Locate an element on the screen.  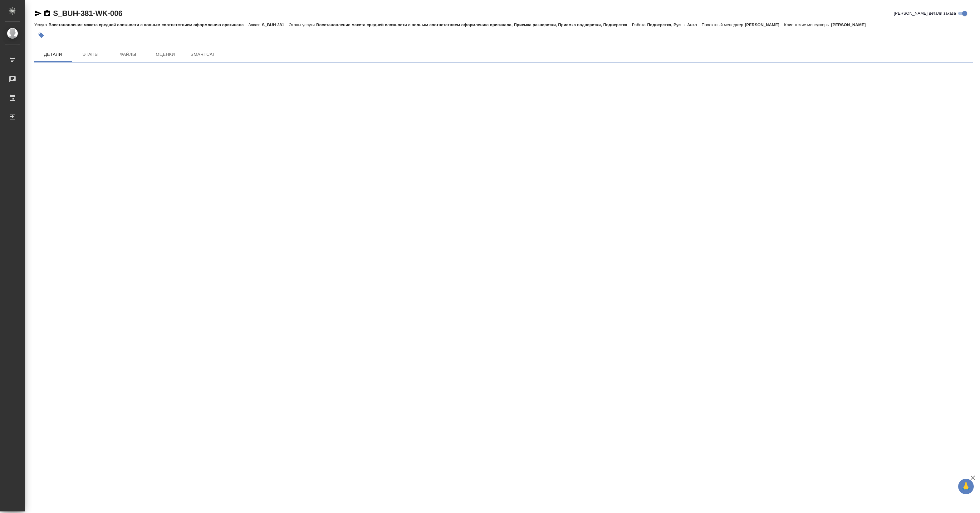
p: Услуга is located at coordinates (41, 25).